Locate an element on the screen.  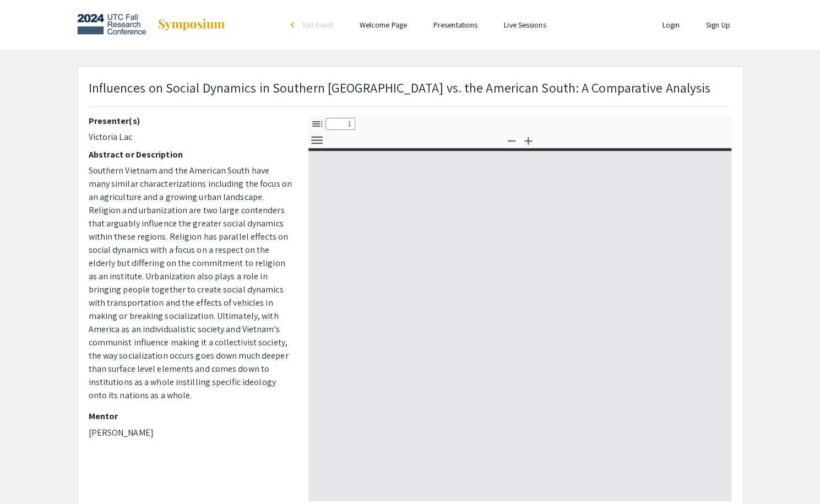
a: Live Sessions is located at coordinates (525, 24).